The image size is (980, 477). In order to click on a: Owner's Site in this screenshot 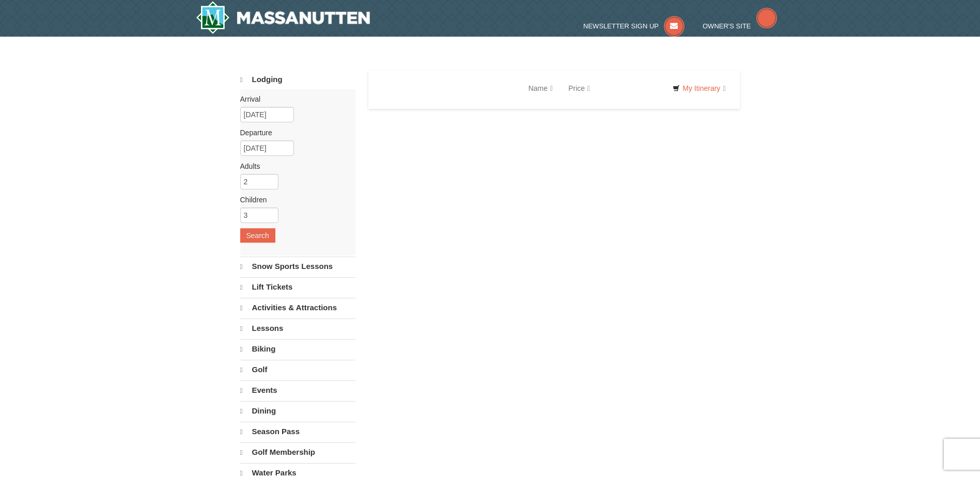, I will do `click(739, 26)`.